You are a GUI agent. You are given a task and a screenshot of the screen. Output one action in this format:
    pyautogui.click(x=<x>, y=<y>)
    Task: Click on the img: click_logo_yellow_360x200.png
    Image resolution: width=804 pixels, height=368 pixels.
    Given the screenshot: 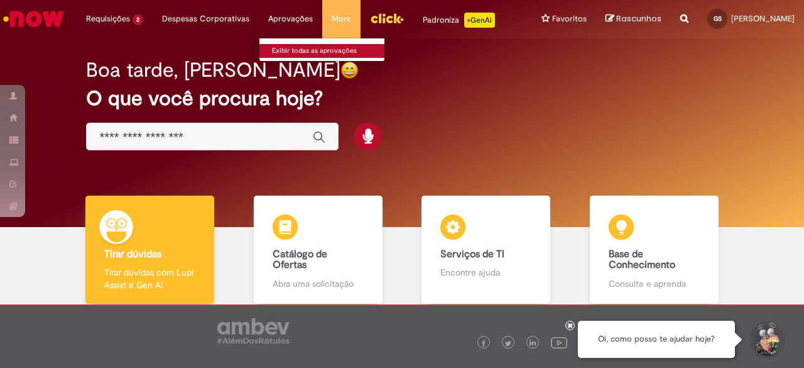 What is the action you would take?
    pyautogui.click(x=387, y=18)
    